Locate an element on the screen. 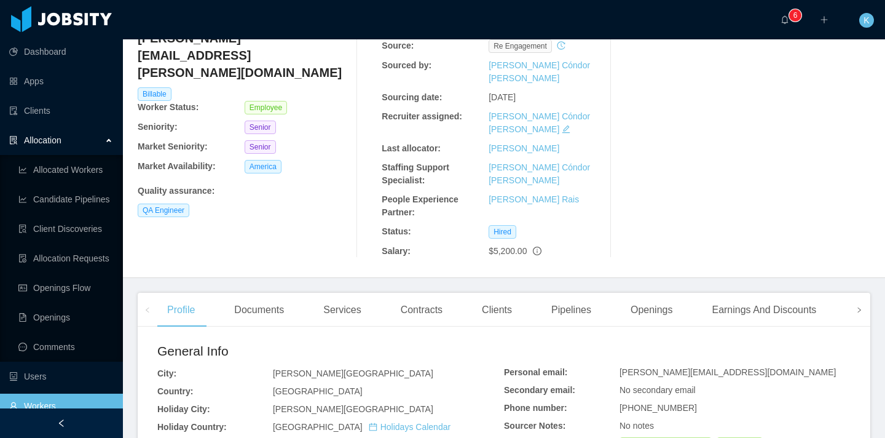 The width and height of the screenshot is (885, 438). a: icon: messageComments is located at coordinates (66, 347).